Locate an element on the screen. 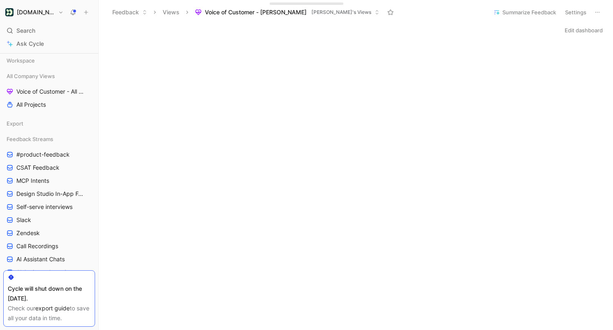 The image size is (613, 330). a: MCP Intents is located at coordinates (49, 181).